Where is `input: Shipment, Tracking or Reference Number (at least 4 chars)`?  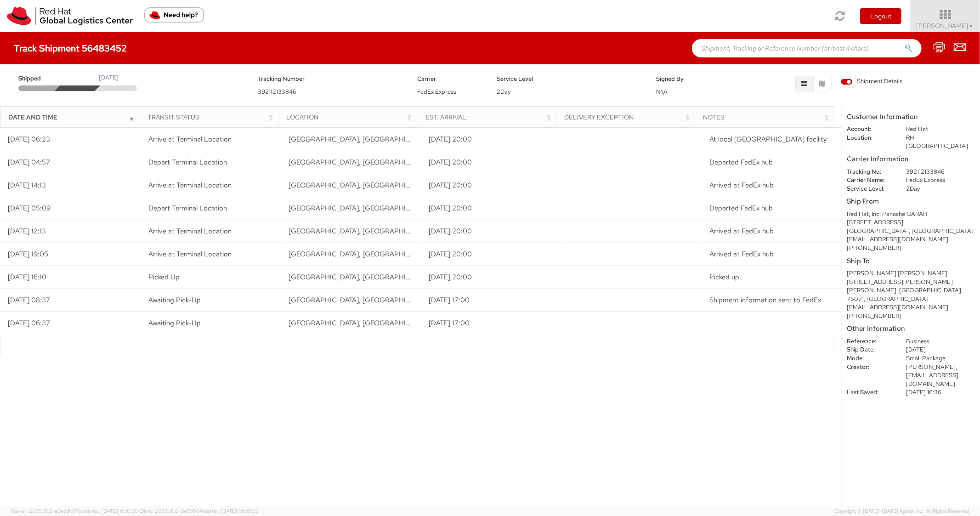 input: Shipment, Tracking or Reference Number (at least 4 chars) is located at coordinates (806, 48).